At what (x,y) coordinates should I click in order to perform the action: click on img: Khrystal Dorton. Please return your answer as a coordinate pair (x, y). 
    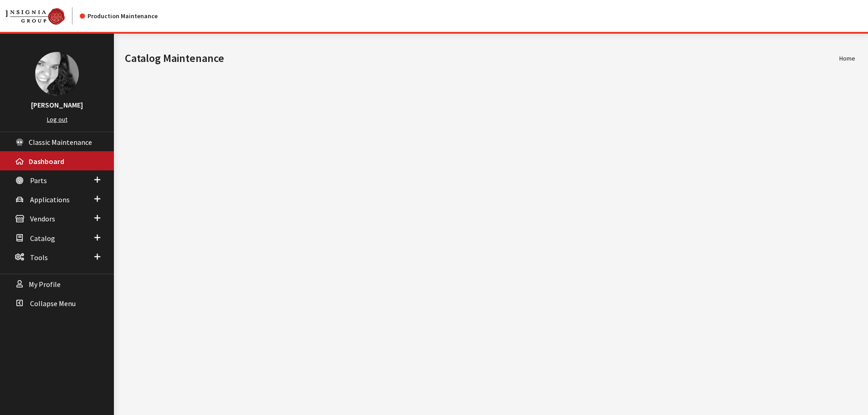
    Looking at the image, I should click on (57, 74).